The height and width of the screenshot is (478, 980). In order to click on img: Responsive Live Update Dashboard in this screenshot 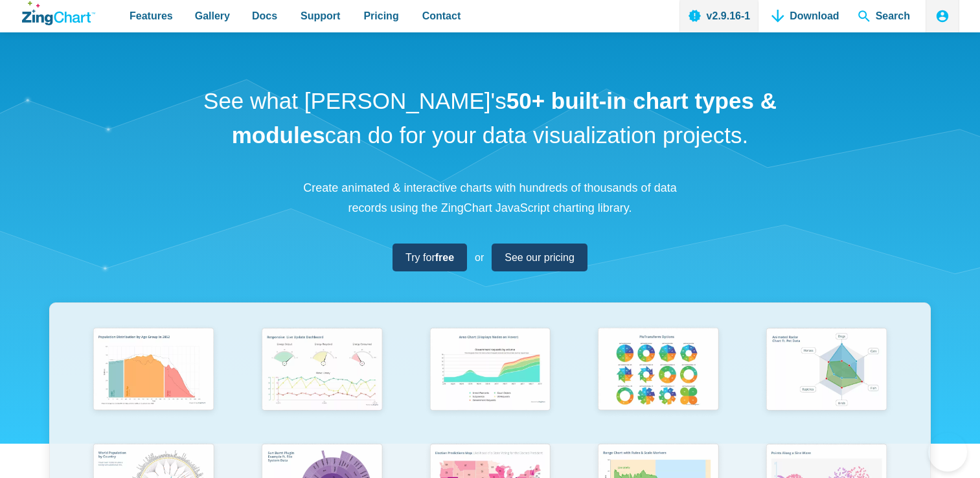, I will do `click(322, 371)`.